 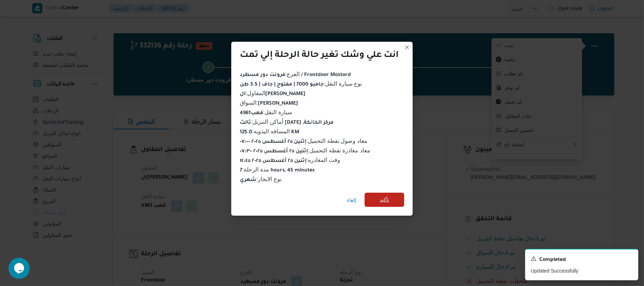 I want to click on b: إثنين ٢٥ أغسطس ٢٠٢٥ ١٤:٤٥, so click(x=273, y=161).